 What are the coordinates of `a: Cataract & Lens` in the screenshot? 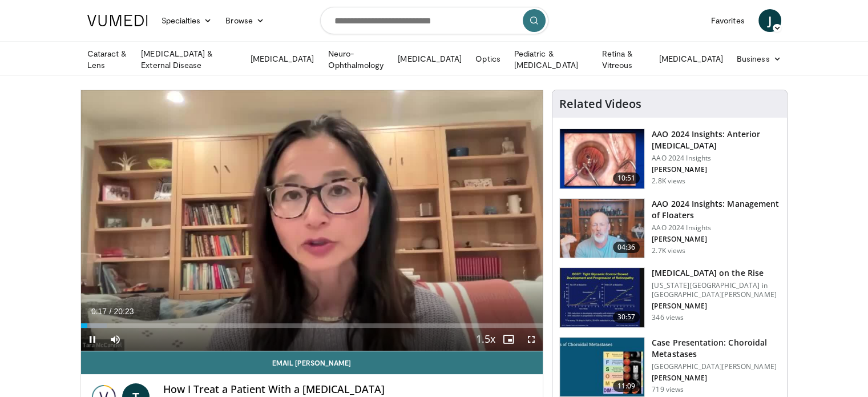 It's located at (107, 60).